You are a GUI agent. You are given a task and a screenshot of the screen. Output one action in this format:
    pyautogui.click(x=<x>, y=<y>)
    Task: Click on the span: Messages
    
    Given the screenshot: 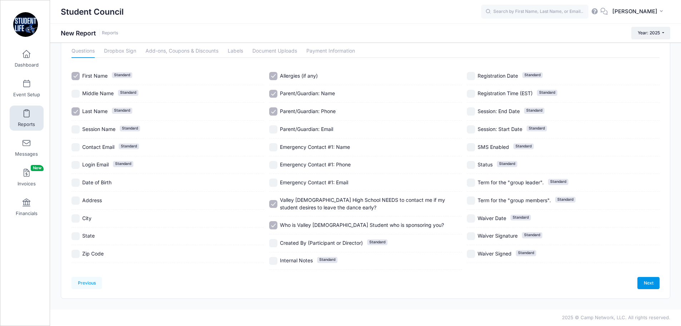 What is the action you would take?
    pyautogui.click(x=26, y=154)
    